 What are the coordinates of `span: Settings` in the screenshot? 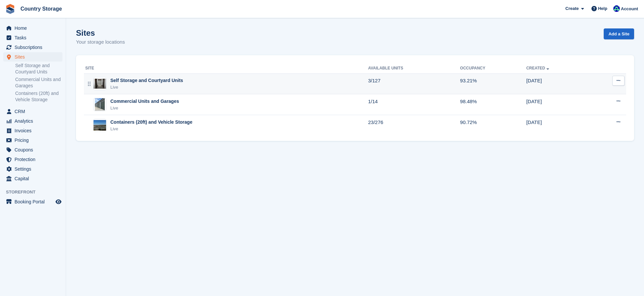 It's located at (35, 169).